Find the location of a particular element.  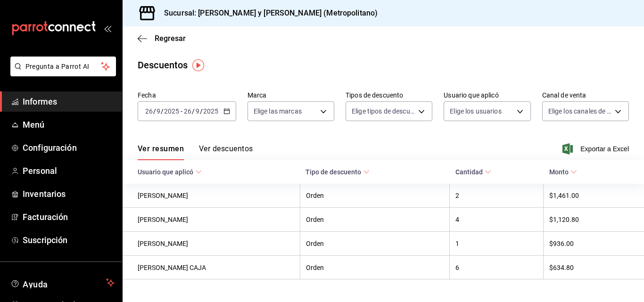

font: Tipo de descuento is located at coordinates (333, 173).